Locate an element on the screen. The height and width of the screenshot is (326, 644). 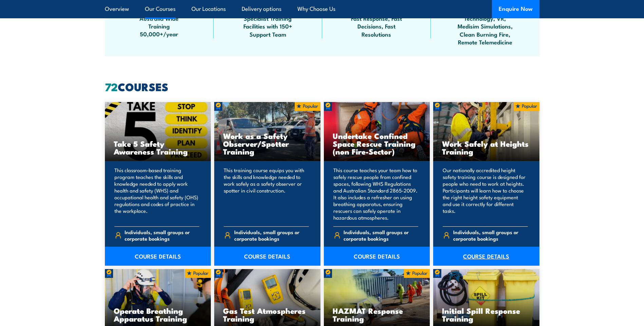
h3: Gas Test Atmospheres Training is located at coordinates (267, 315).